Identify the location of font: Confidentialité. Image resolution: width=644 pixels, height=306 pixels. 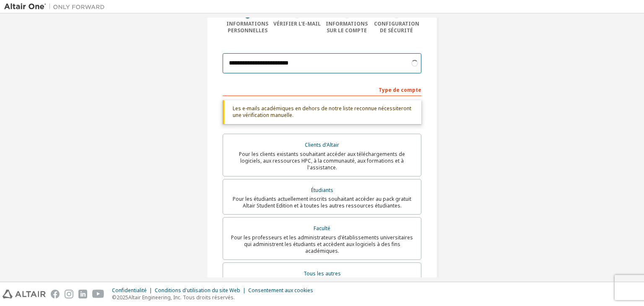
(129, 290).